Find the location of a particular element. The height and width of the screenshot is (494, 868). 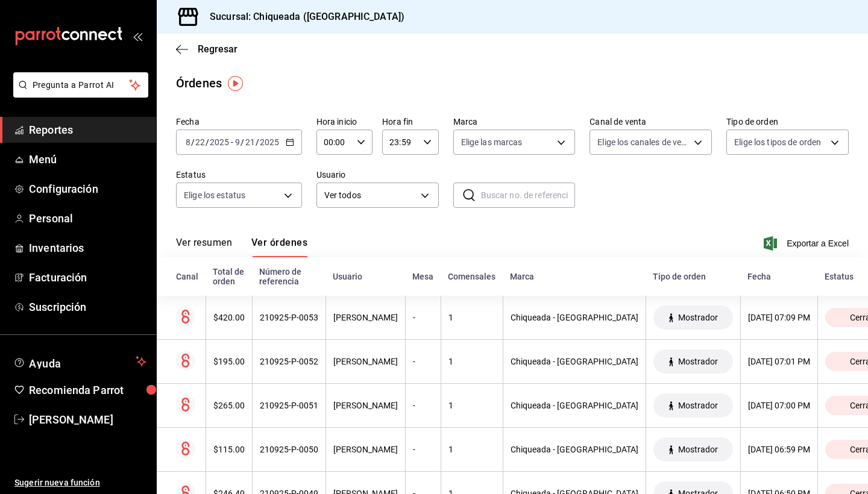

button: Ver órdenes is located at coordinates (279, 247).